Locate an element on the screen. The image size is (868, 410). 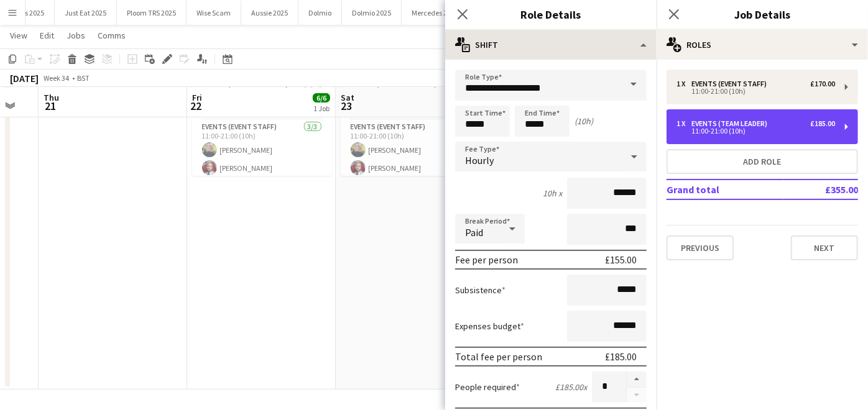
button: Next is located at coordinates (824, 248).